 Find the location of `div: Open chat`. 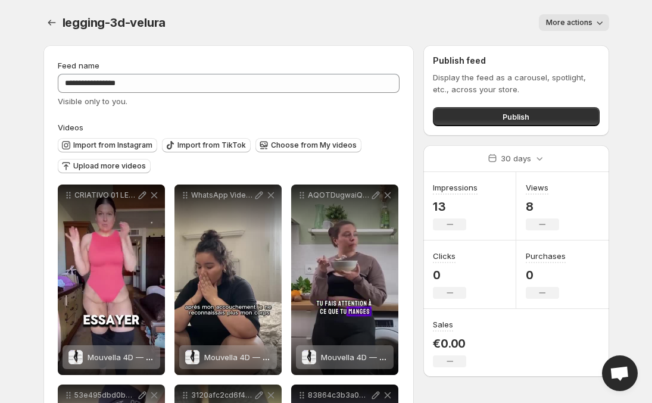

div: Open chat is located at coordinates (620, 373).